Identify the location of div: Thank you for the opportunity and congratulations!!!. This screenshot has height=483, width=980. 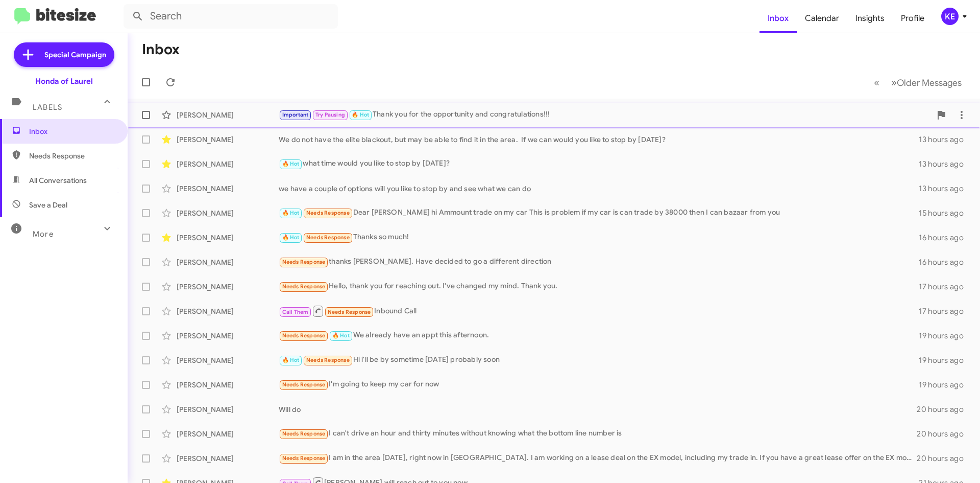
(605, 115).